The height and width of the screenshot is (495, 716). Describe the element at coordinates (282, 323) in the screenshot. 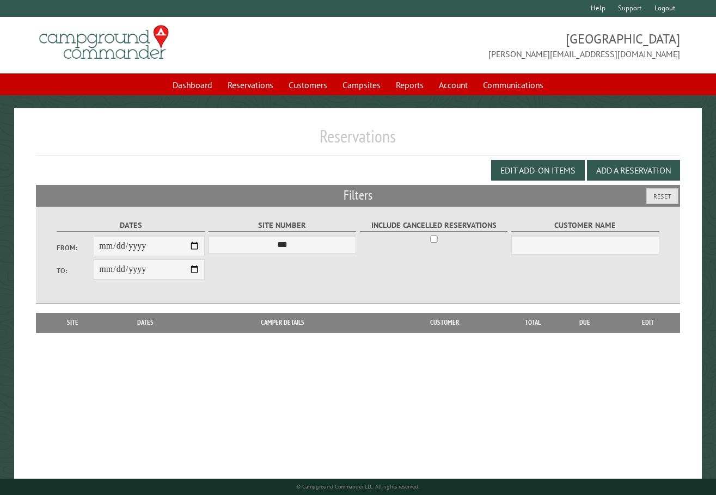

I see `th: Camper Details` at that location.